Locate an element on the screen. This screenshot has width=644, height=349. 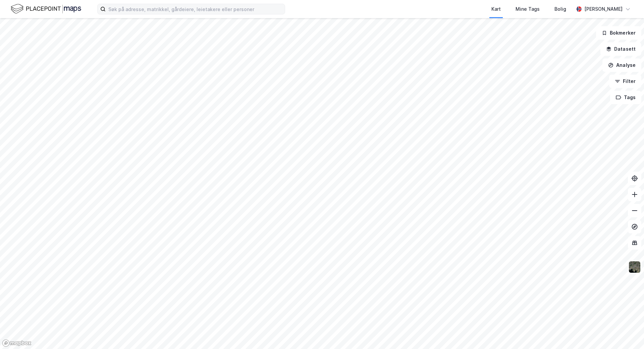
div: Mine Tags is located at coordinates (527, 9).